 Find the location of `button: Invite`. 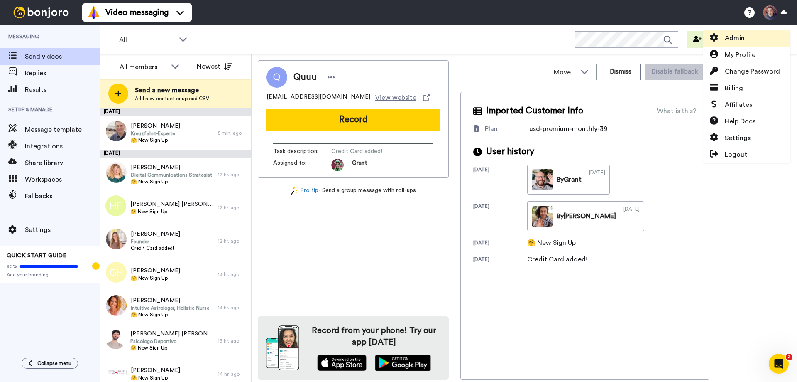

button: Invite is located at coordinates (707, 39).